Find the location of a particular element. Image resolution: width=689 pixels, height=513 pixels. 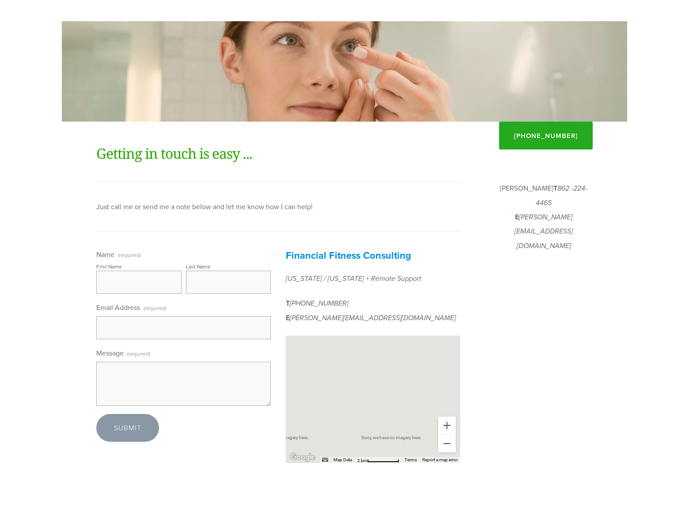

p: Just call me or send me a note below and let me know how I can help! is located at coordinates (278, 206).